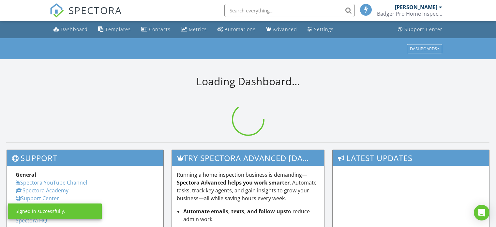  Describe the element at coordinates (31, 220) in the screenshot. I see `a: Spectora HQ` at that location.